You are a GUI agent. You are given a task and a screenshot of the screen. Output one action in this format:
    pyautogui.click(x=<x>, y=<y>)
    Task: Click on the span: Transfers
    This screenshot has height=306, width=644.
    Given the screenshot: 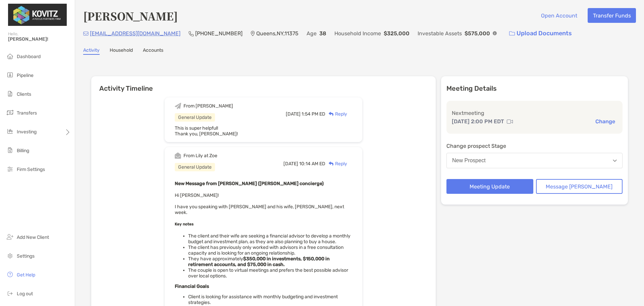 What is the action you would take?
    pyautogui.click(x=27, y=113)
    